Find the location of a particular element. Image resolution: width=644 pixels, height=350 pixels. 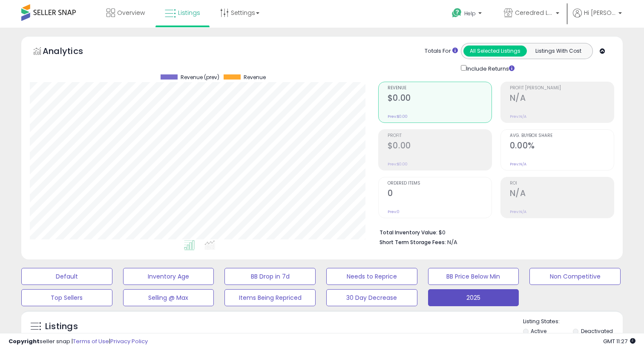

button: Inventory Age is located at coordinates (168, 277).